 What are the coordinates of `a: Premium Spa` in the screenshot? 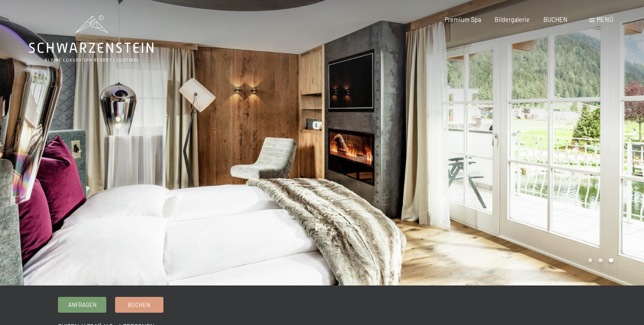 It's located at (462, 19).